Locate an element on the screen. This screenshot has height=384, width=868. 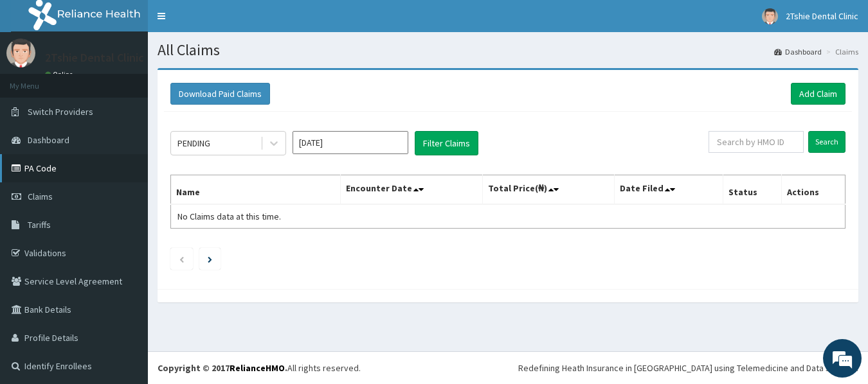
a: Dashboard is located at coordinates (798, 51).